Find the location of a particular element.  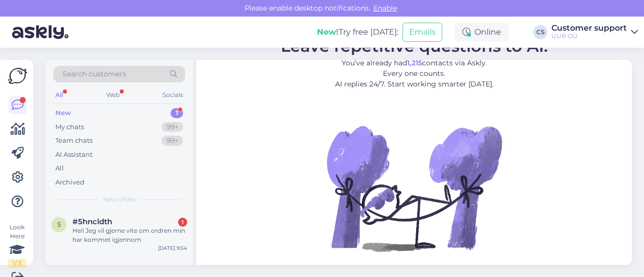

span: Search customers is located at coordinates (94, 74).